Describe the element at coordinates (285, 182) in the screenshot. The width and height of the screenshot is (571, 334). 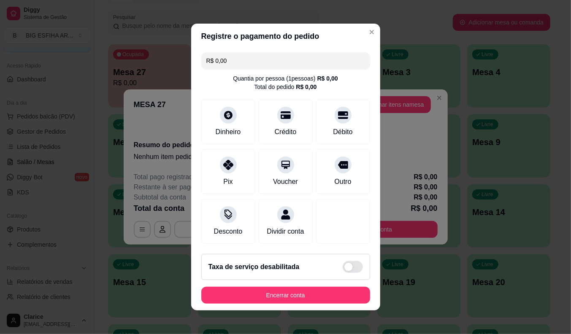
I see `div: Voucher` at that location.